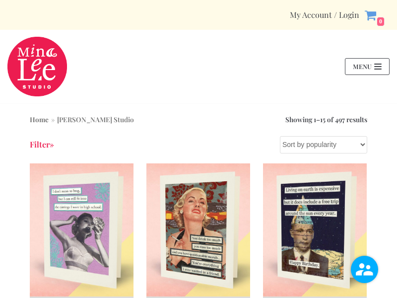  I want to click on button: Navigation Menu, so click(367, 66).